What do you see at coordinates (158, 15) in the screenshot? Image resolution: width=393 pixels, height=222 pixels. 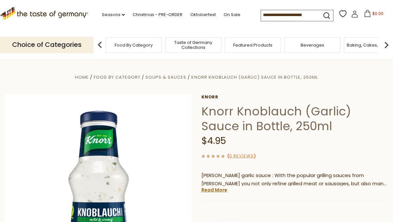 I see `a: Christmas - PRE-ORDER` at bounding box center [158, 15].